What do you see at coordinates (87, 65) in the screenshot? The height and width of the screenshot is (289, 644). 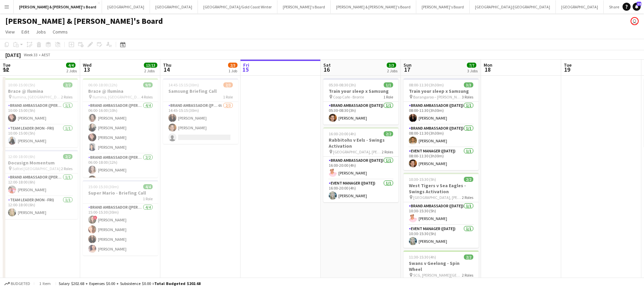 I see `span: Wed` at bounding box center [87, 65].